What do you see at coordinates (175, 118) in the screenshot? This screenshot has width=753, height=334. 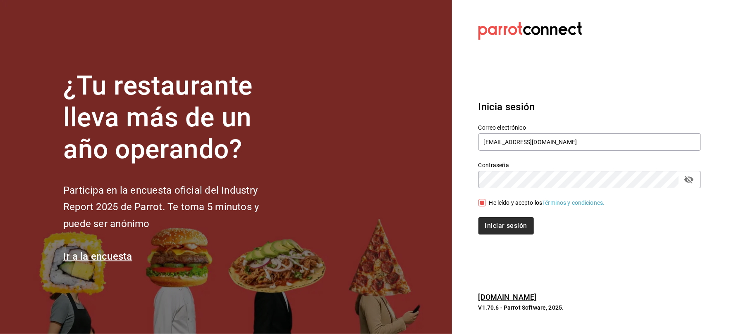 I see `h1: ¿Tu restaurante lleva más de un año operando?` at bounding box center [175, 118].